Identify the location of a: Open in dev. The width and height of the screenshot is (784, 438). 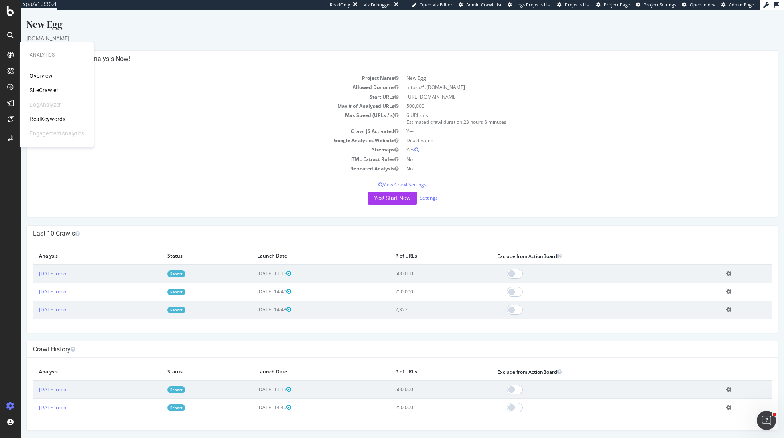
(698, 5).